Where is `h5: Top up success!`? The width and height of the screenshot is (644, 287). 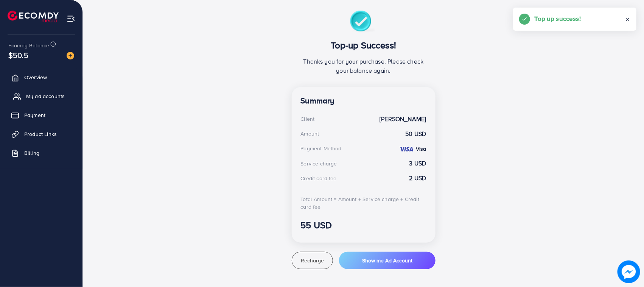
h5: Top up success! is located at coordinates (558, 19).